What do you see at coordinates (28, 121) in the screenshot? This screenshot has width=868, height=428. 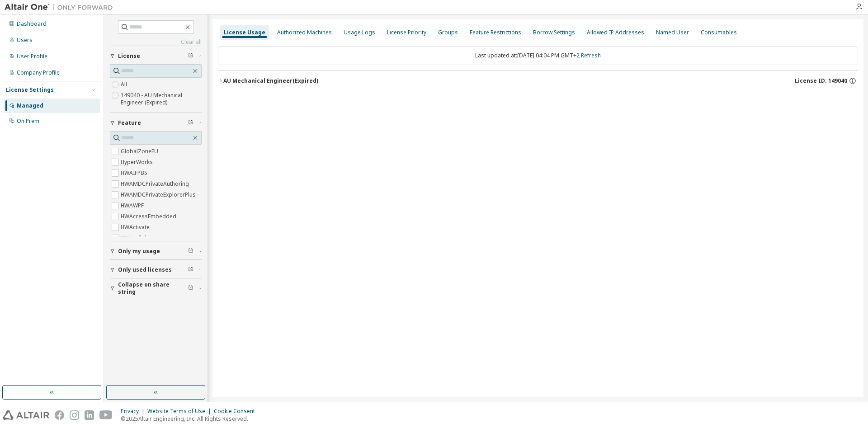 I see `div: On Prem` at bounding box center [28, 121].